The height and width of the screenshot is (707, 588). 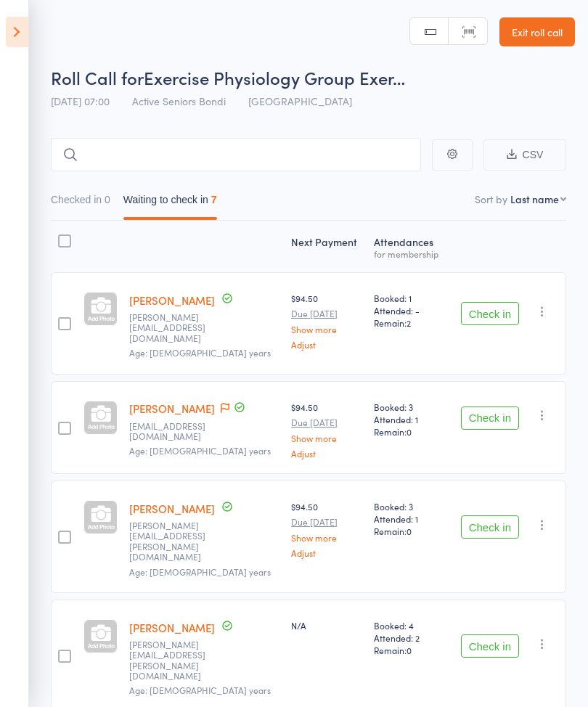 I want to click on div: Next Payment, so click(x=326, y=246).